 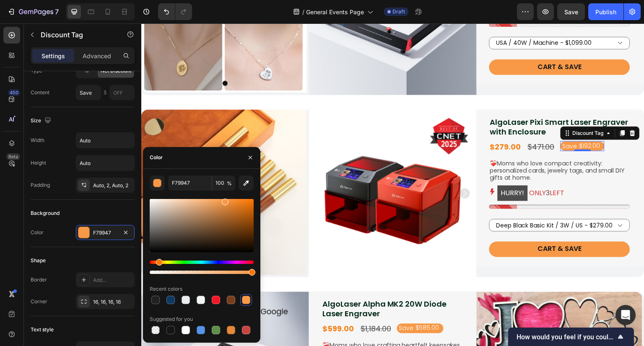 I want to click on h1: AlgoLaser Alpha MK2 20W Diode Laser Engraver, so click(x=251, y=286).